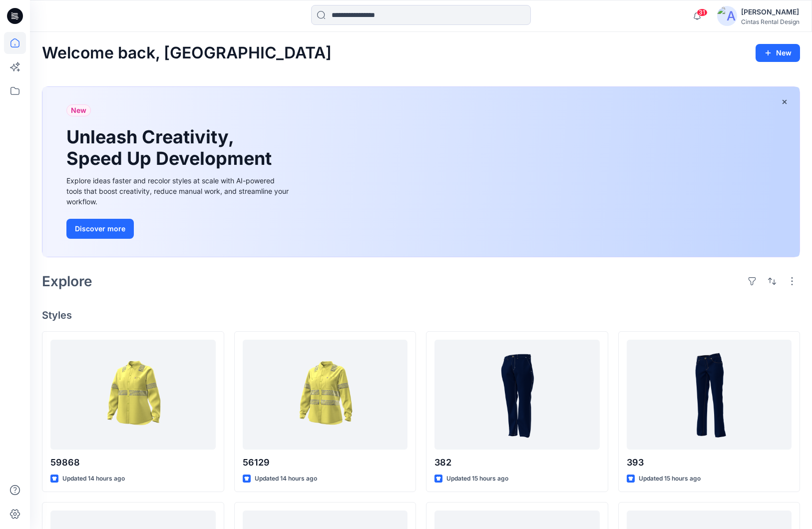 The image size is (812, 529). Describe the element at coordinates (179, 228) in the screenshot. I see `a: Discover more` at that location.